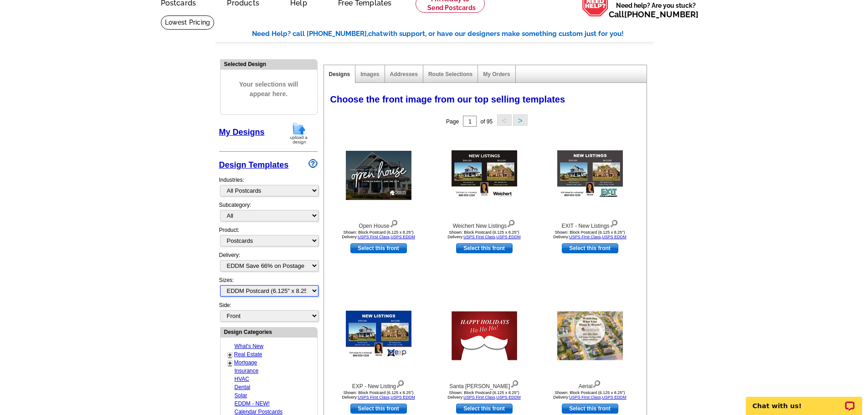 The height and width of the screenshot is (415, 868). What do you see at coordinates (485, 336) in the screenshot?
I see `img: Santa Beard` at bounding box center [485, 336].